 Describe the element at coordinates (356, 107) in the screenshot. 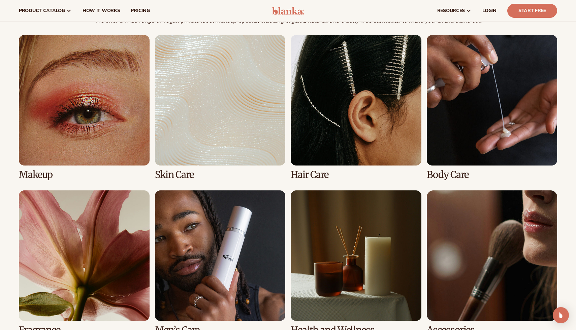

I see `div: 3 / 8` at that location.